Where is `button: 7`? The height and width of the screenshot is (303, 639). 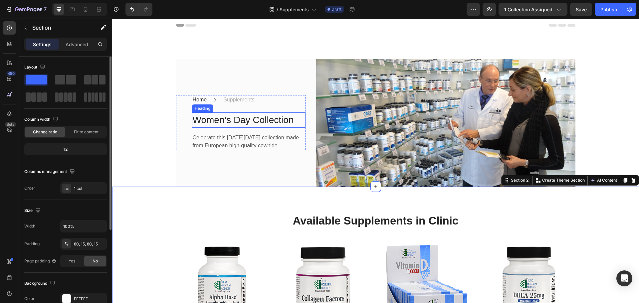
button: 7 is located at coordinates (26, 9).